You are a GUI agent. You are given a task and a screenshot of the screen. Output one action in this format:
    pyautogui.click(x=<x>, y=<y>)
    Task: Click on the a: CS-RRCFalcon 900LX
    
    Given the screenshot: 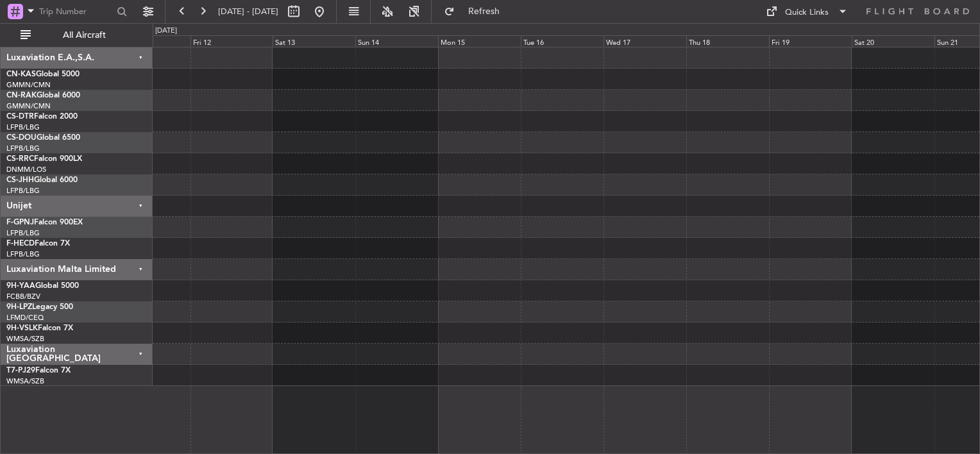 What is the action you would take?
    pyautogui.click(x=44, y=159)
    